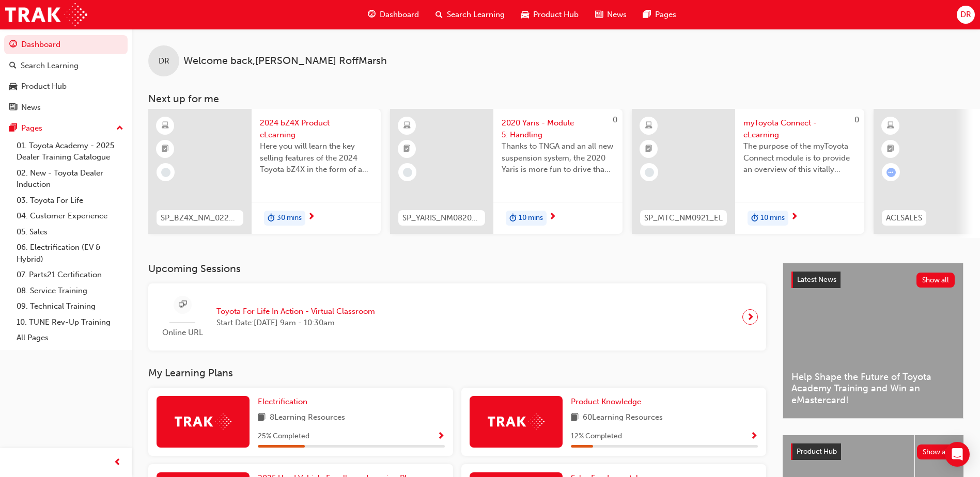 The height and width of the screenshot is (477, 980). I want to click on a: news-iconNews, so click(610, 14).